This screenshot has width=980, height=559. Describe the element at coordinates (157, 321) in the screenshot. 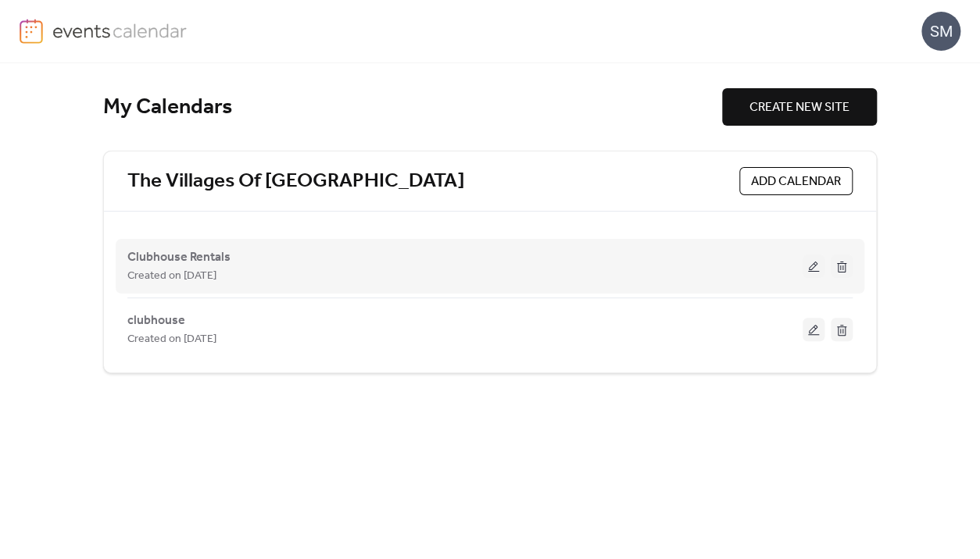

I see `span: clubhouse` at that location.